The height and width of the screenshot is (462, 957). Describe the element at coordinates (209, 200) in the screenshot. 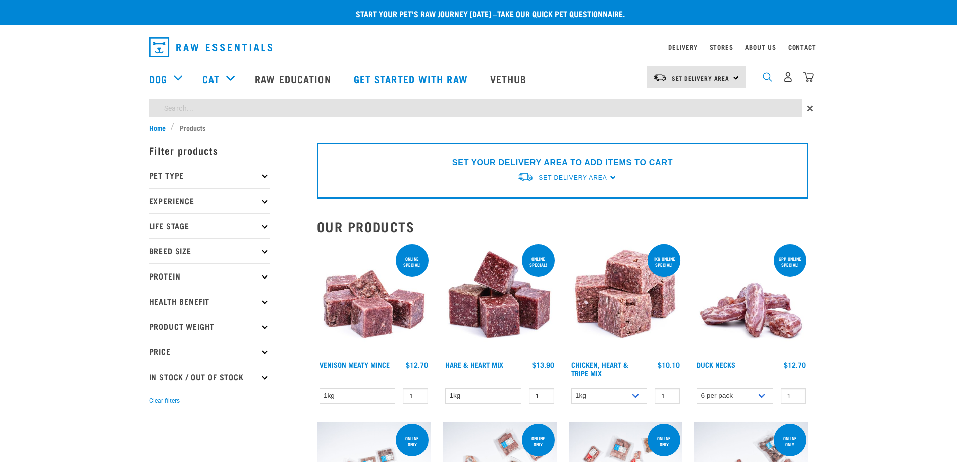

I see `p: Experience` at that location.